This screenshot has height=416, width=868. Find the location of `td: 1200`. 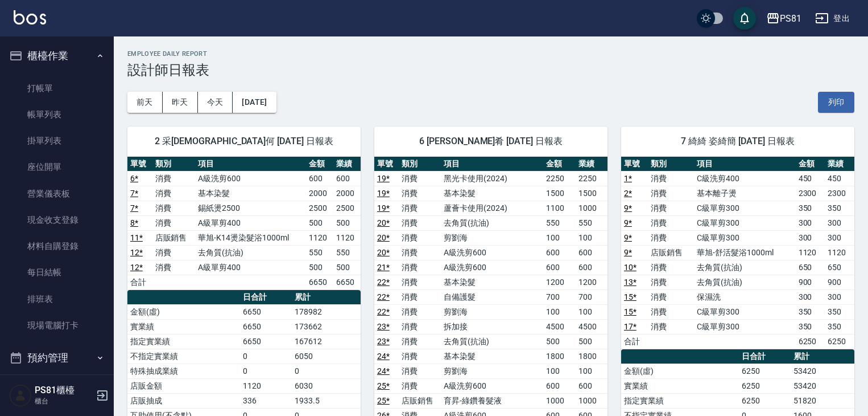

td: 1200 is located at coordinates (592, 282).